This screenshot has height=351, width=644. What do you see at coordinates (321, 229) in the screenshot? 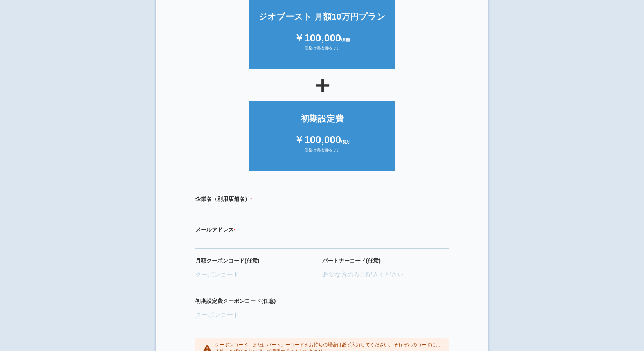
I see `label: メールアドレス` at bounding box center [321, 229].